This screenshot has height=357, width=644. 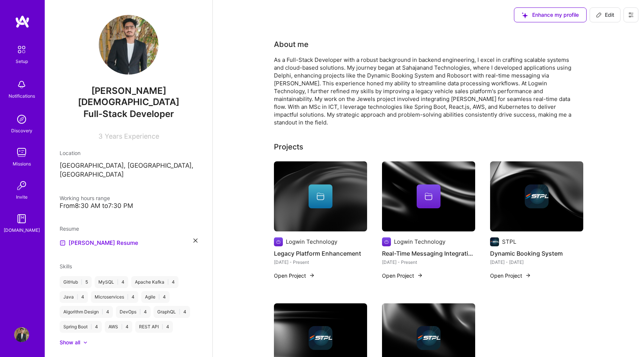 I want to click on button: Edit, so click(x=604, y=15).